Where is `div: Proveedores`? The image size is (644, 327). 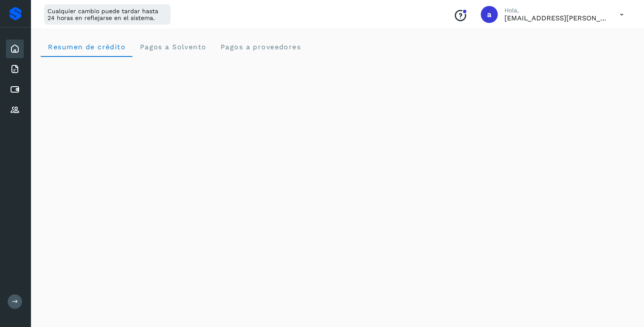
div: Proveedores is located at coordinates (15, 110).